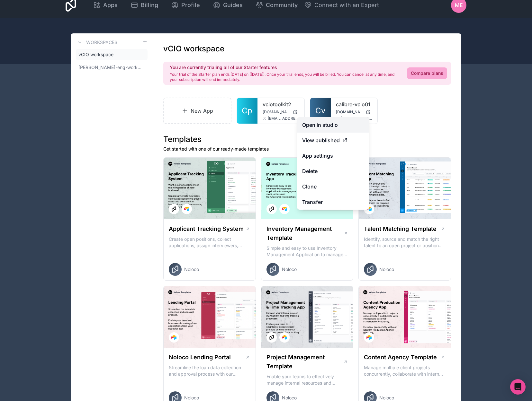  Describe the element at coordinates (400, 229) in the screenshot. I see `h1: Talent Matching Template` at that location.